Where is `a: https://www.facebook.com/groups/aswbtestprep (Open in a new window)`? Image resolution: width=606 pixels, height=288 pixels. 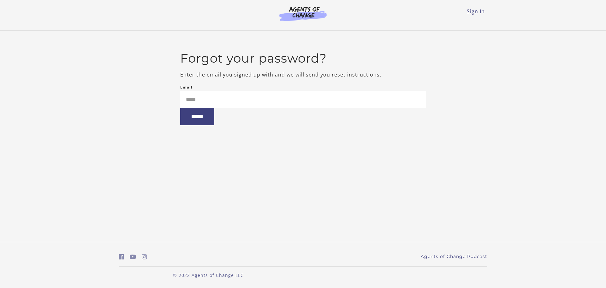 a: https://www.facebook.com/groups/aswbtestprep (Open in a new window) is located at coordinates (121, 256).